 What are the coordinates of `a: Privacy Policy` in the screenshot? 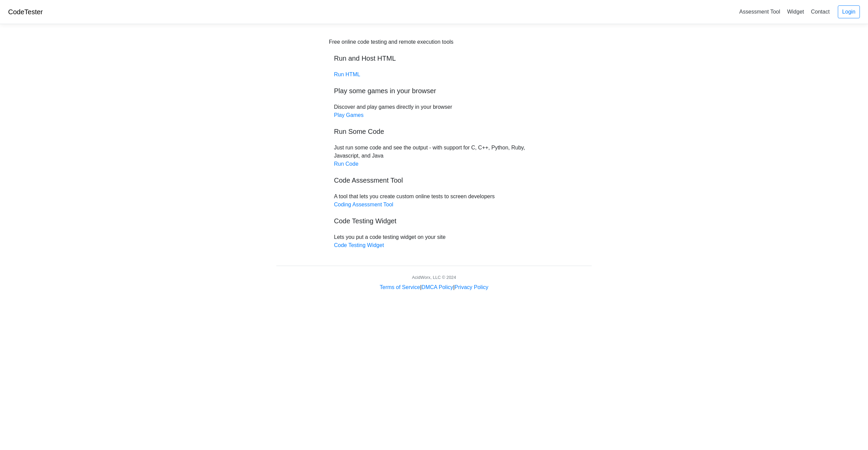 It's located at (472, 287).